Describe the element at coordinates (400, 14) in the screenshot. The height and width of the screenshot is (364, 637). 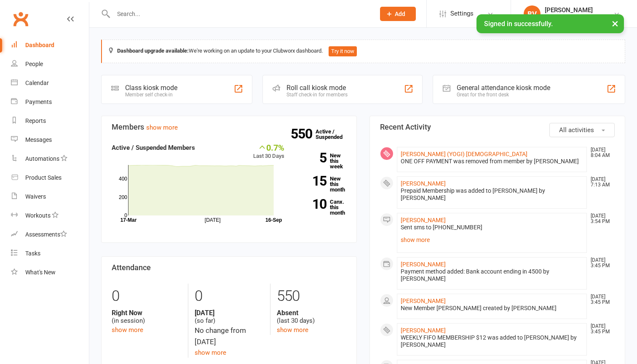
I see `span: Add` at that location.